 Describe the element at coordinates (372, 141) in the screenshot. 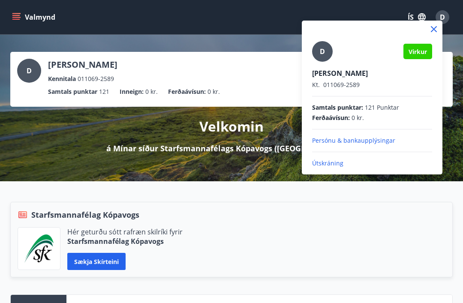

I see `p: Persónu & bankaupplýsingar` at that location.